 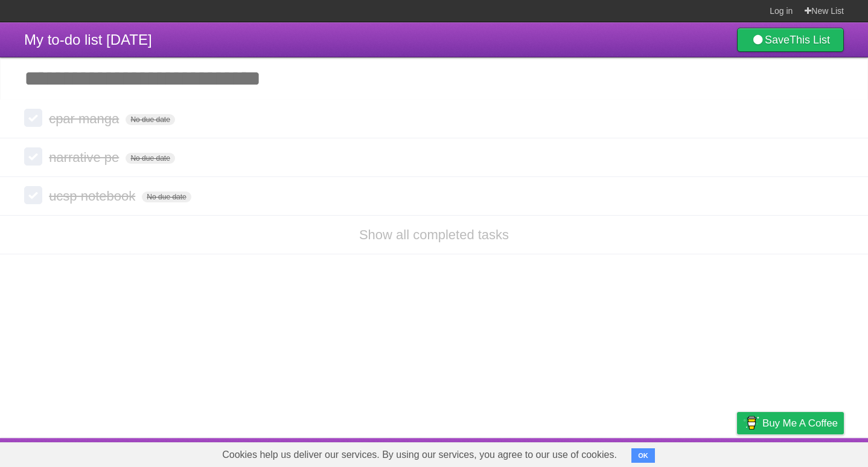 I want to click on img: Buy me a coffee, so click(x=751, y=423).